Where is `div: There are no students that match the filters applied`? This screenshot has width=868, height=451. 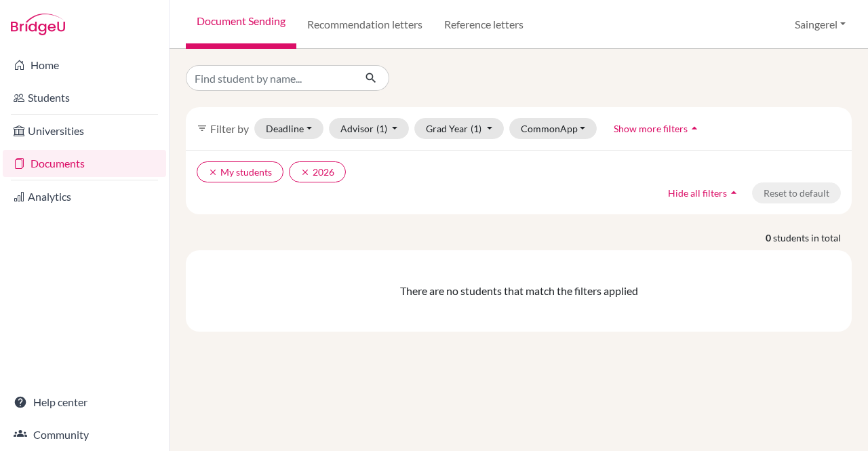
div: There are no students that match the filters applied is located at coordinates (518, 291).